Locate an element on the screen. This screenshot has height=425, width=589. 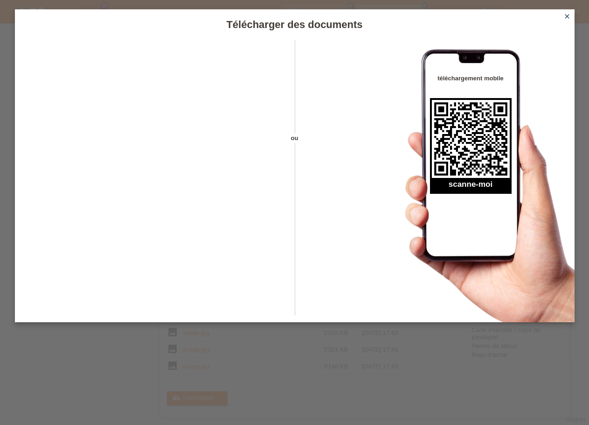
h2: scanne-moi is located at coordinates (471, 187).